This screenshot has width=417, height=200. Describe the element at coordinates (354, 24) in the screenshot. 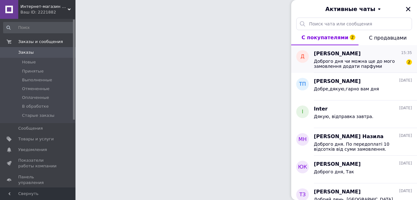

I see `input: Поиск чата или сообщения` at that location.